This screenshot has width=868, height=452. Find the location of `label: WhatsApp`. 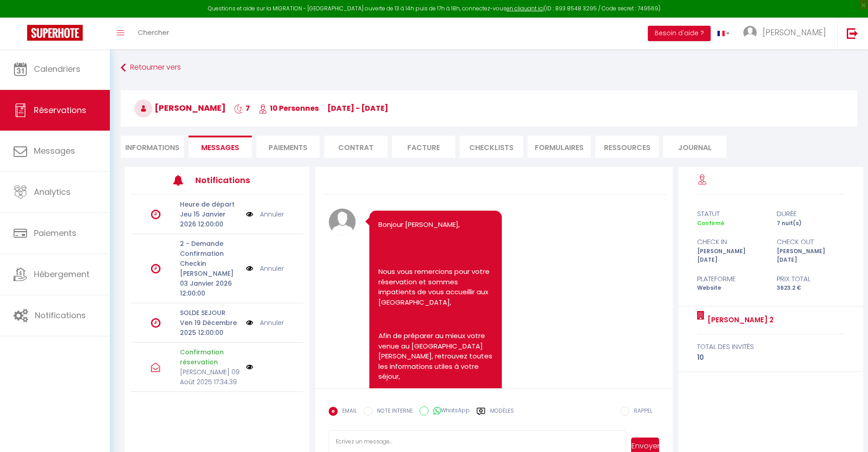

label: WhatsApp is located at coordinates (449, 411).